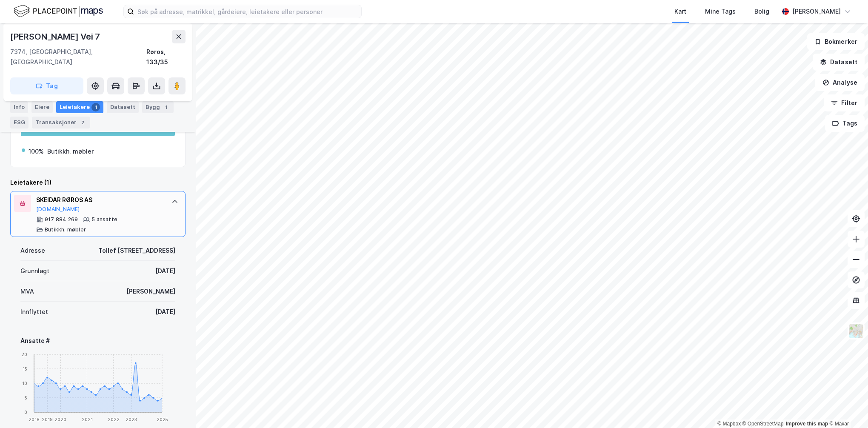 This screenshot has width=868, height=428. I want to click on div: Ansatte #, so click(98, 341).